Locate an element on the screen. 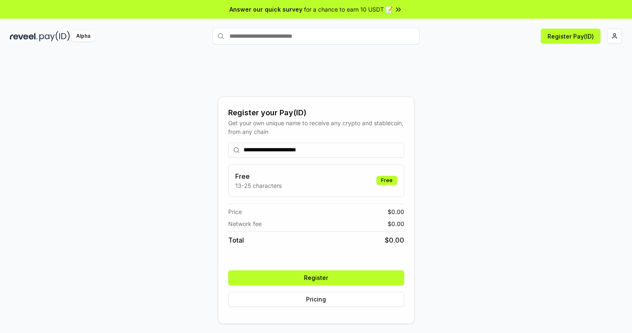  img: pay_id is located at coordinates (55, 36).